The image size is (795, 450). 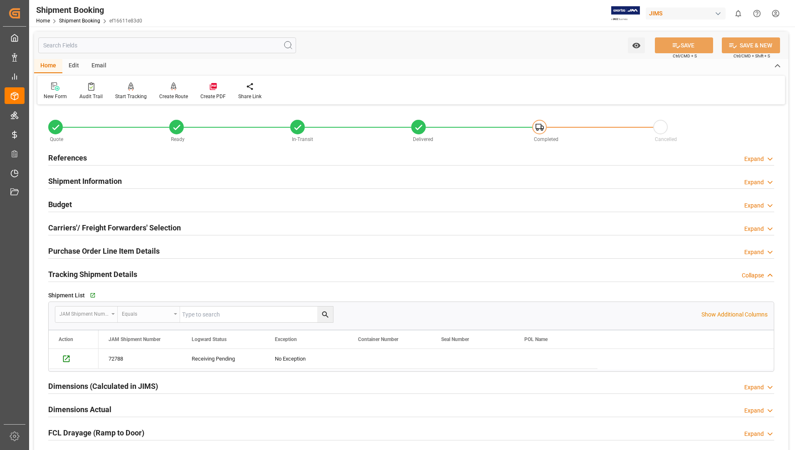 I want to click on div: Shipment Booking, so click(x=89, y=10).